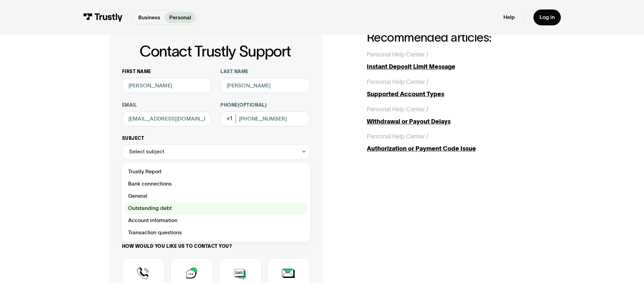 The width and height of the screenshot is (644, 283). Describe the element at coordinates (451, 88) in the screenshot. I see `a: Personal Help Center /Supported Account Types` at that location.